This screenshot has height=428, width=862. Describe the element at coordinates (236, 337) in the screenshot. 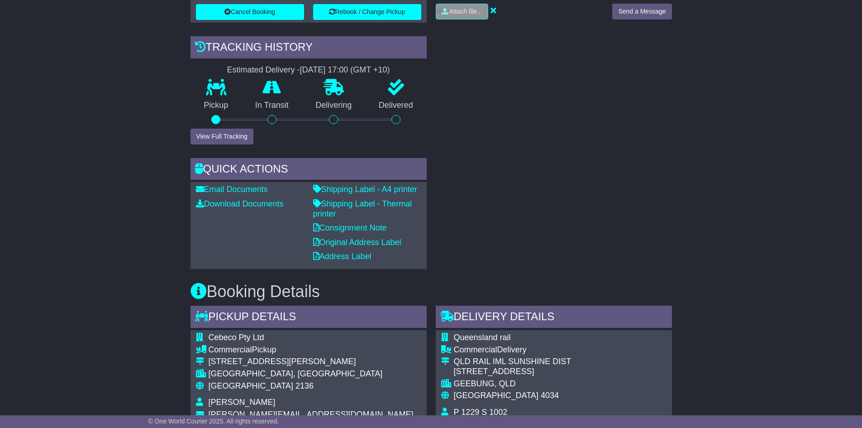

I see `span: Cebeco Pty Ltd` at that location.